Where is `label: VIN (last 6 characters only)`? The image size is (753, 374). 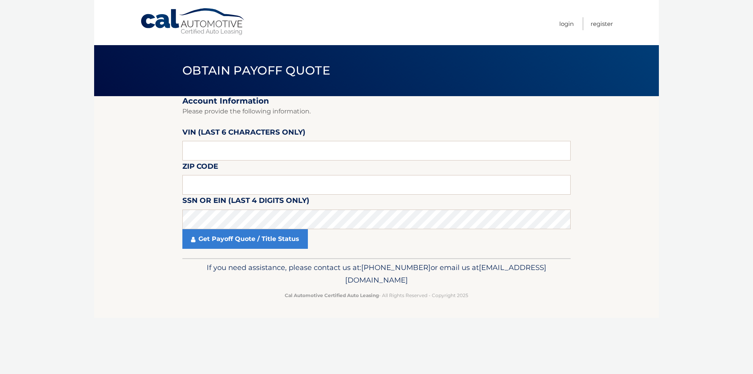 label: VIN (last 6 characters only) is located at coordinates (244, 133).